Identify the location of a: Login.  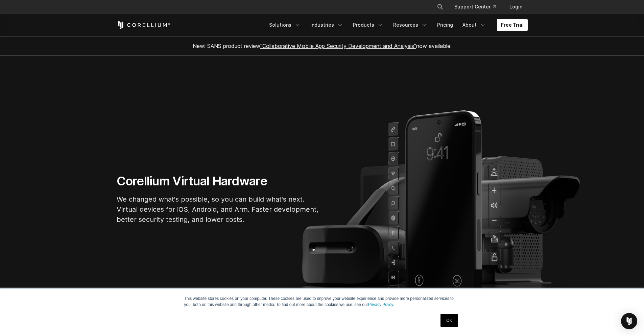
(516, 7).